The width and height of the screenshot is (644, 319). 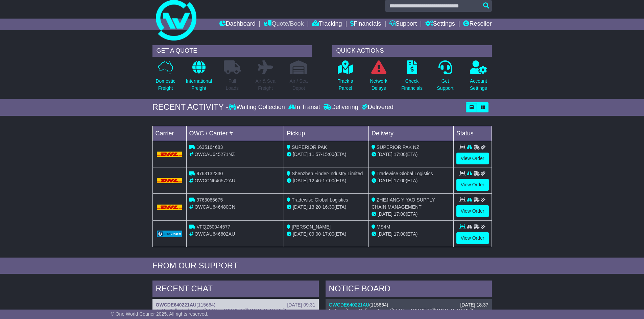 What do you see at coordinates (191, 107) in the screenshot?
I see `div: RECENT ACTIVITY -` at bounding box center [191, 107].